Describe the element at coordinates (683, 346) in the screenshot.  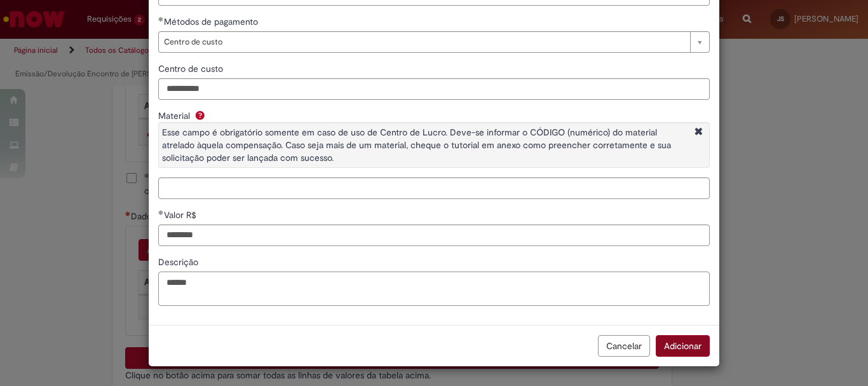
I see `button: Adicionar` at that location.